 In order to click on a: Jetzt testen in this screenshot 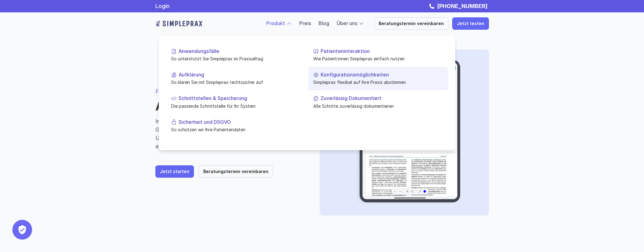, I will do `click(471, 23)`.